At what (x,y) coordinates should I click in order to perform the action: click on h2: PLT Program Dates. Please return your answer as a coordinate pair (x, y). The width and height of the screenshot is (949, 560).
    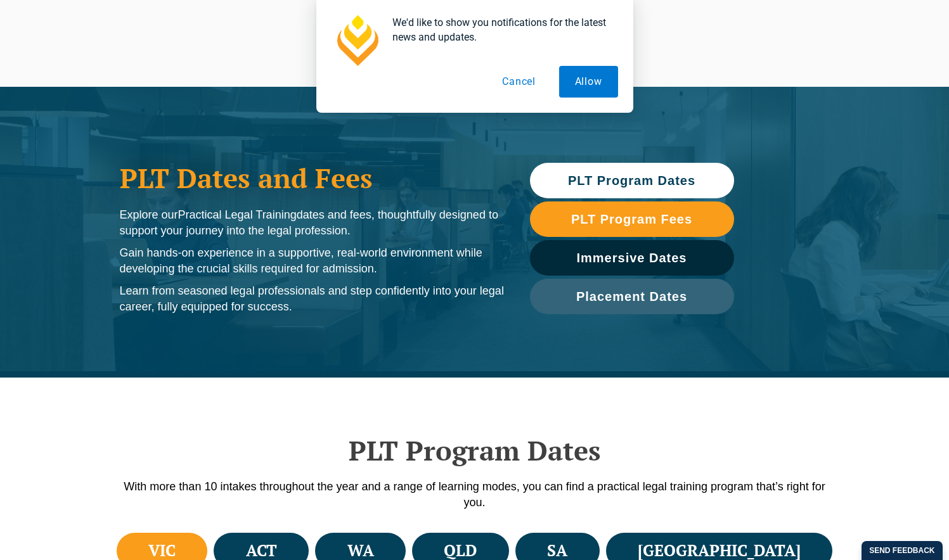
    Looking at the image, I should click on (475, 451).